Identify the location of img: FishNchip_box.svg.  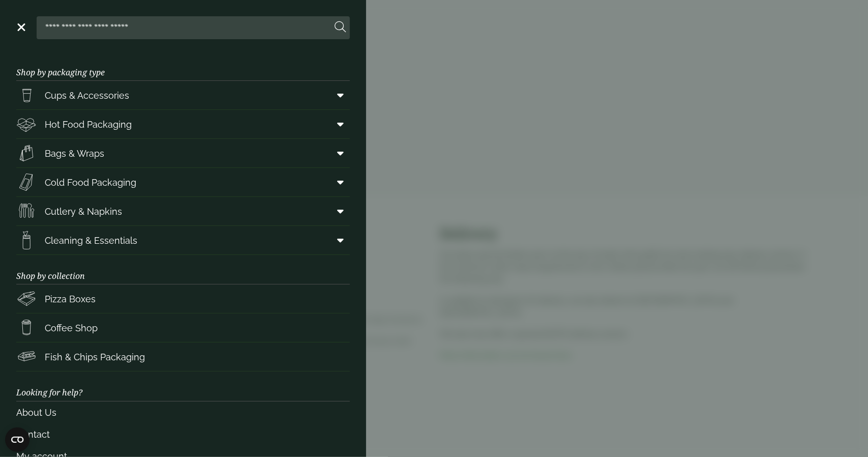
(26, 357).